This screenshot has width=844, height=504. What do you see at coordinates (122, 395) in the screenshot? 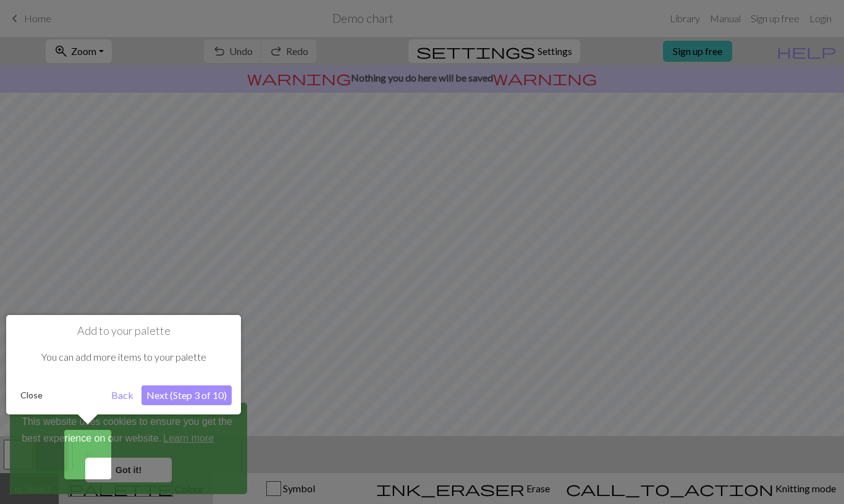
I see `button: Back` at bounding box center [122, 395].